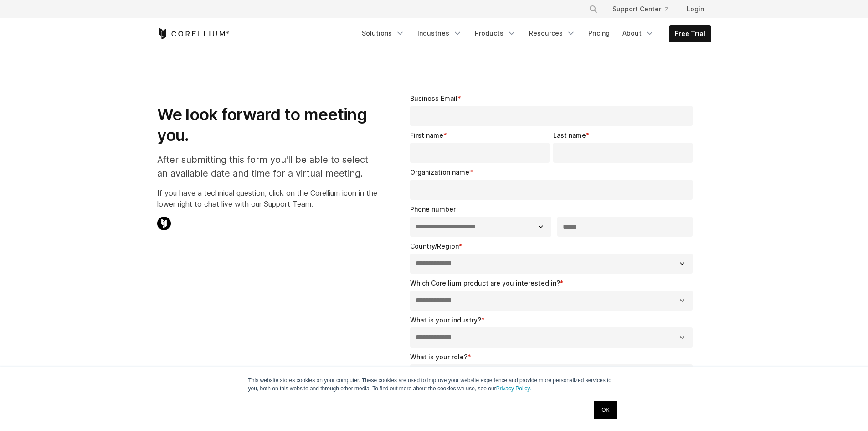 This screenshot has width=868, height=431. I want to click on a: Solutions, so click(384, 33).